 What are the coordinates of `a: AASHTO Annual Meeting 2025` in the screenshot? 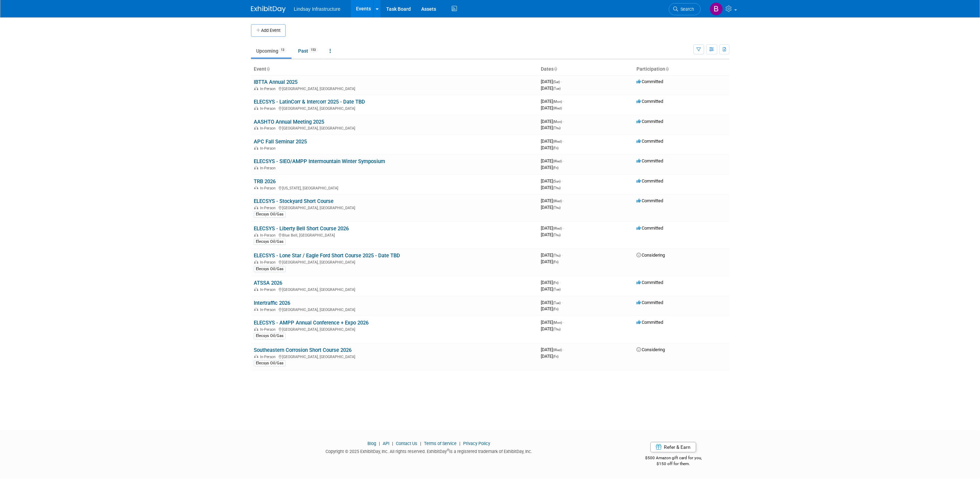 It's located at (289, 122).